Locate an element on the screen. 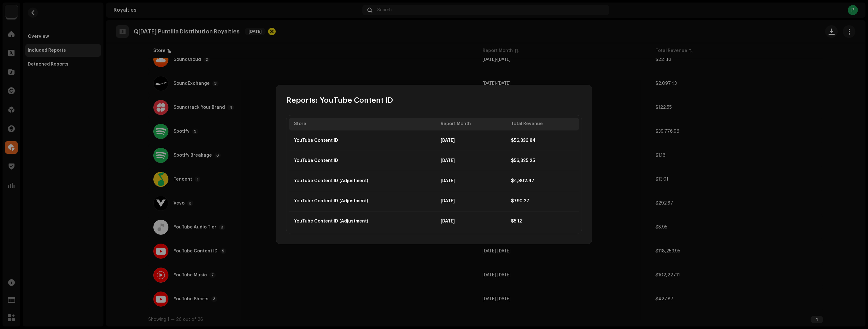  span: $4,802.47 is located at coordinates (523, 181).